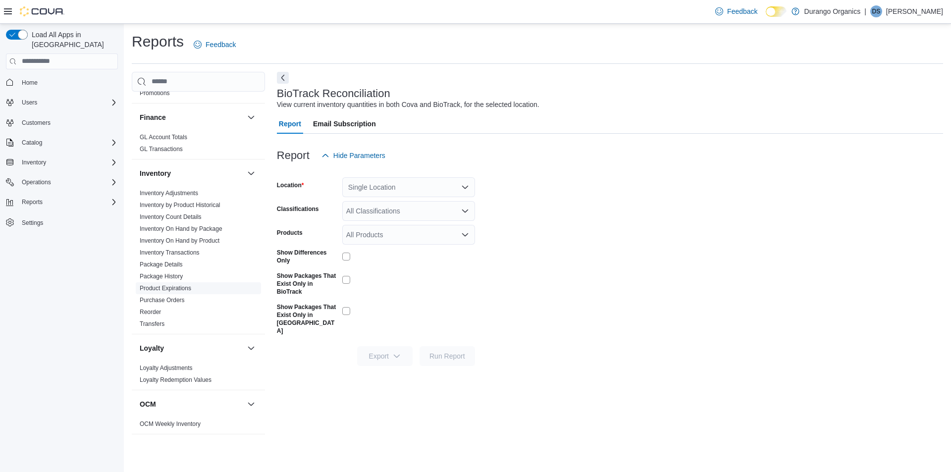 This screenshot has width=951, height=472. What do you see at coordinates (290, 233) in the screenshot?
I see `label: Products` at bounding box center [290, 233].